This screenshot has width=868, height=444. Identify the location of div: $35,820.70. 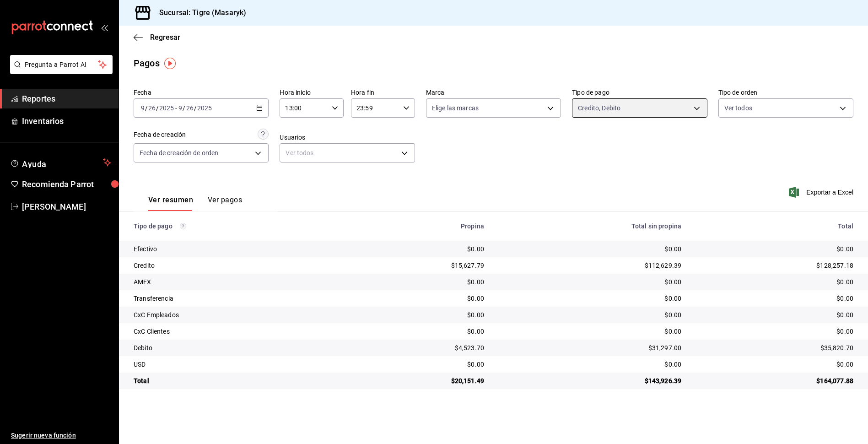
(775, 348).